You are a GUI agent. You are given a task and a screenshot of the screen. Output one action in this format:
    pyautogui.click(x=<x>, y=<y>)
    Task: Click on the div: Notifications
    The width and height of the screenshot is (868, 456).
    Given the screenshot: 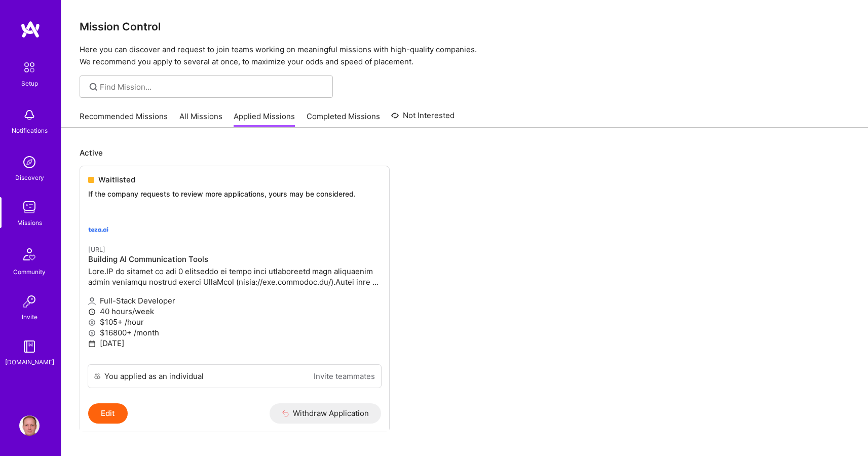 What is the action you would take?
    pyautogui.click(x=29, y=130)
    